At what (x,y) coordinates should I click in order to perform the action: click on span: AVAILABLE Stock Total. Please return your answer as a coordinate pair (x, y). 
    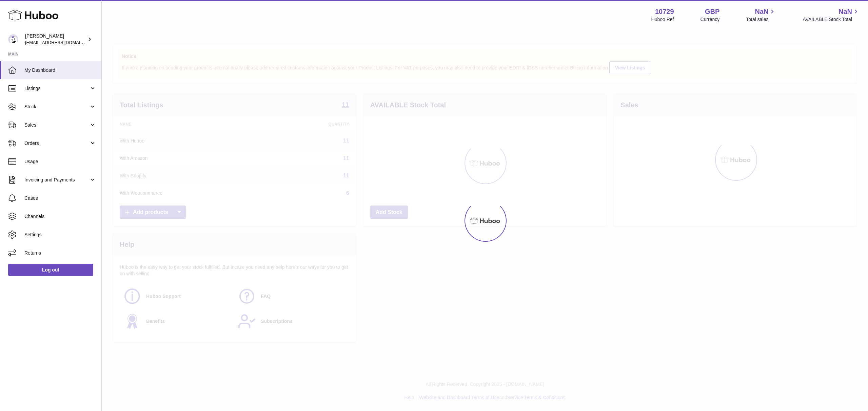
    Looking at the image, I should click on (831, 19).